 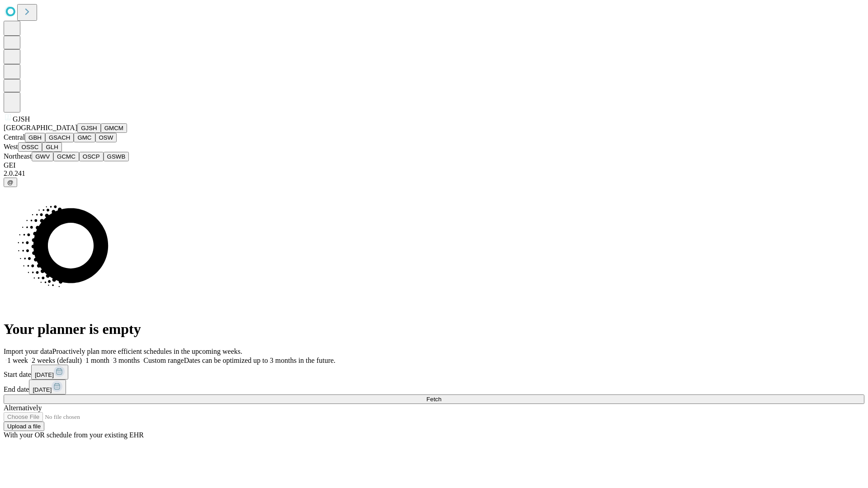 I want to click on span: 2 weeks (default), so click(x=56, y=361).